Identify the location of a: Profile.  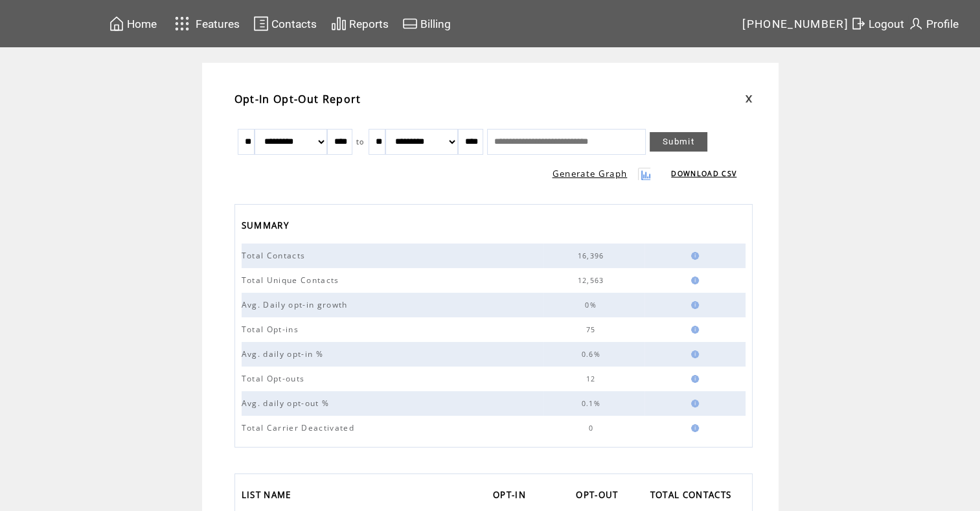
(934, 23).